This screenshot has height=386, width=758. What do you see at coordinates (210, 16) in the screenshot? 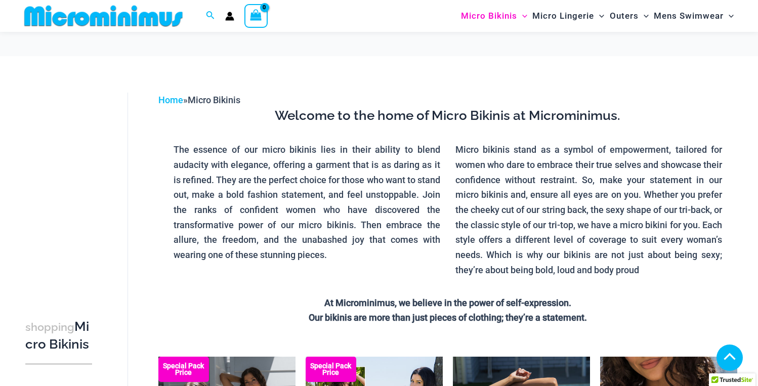
I see `a: Search icon link` at bounding box center [210, 16].